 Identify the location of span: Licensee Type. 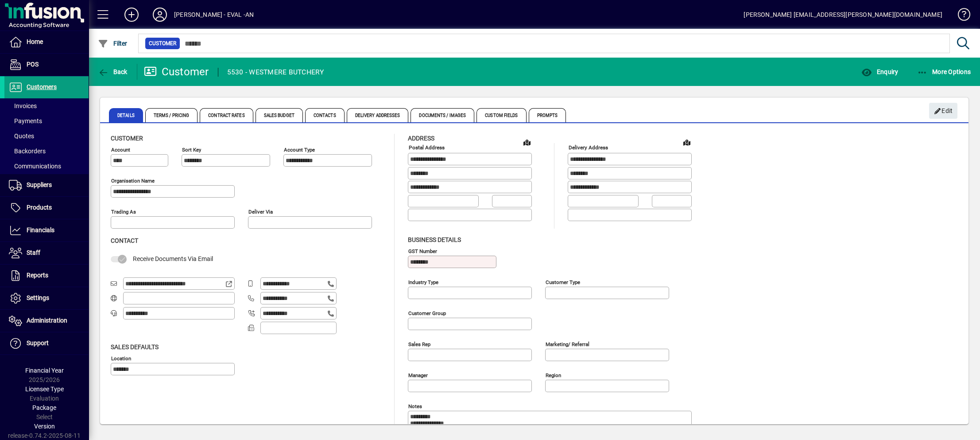
(44, 389).